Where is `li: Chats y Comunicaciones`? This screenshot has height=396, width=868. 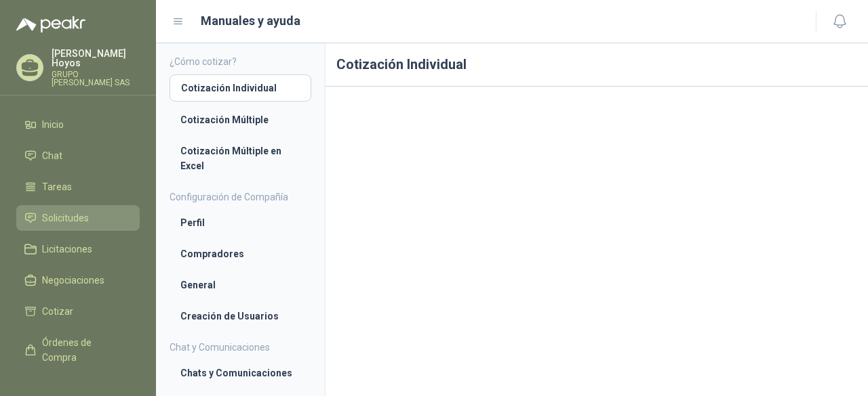
li: Chats y Comunicaciones is located at coordinates (240, 373).